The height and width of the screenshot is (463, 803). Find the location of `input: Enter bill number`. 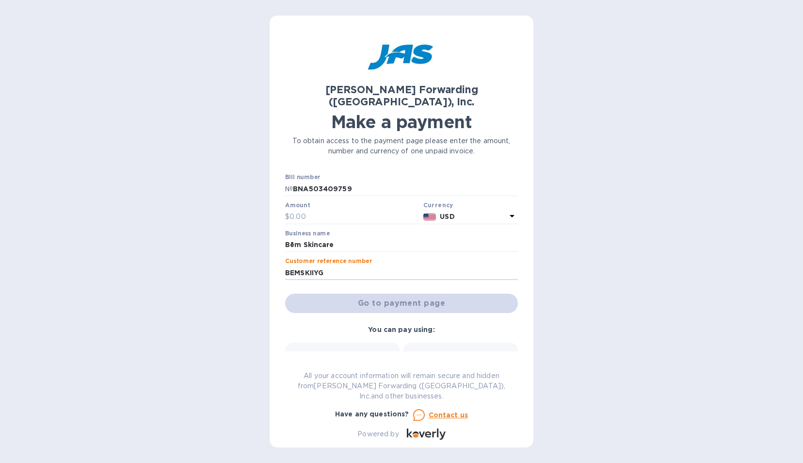

input: Enter bill number is located at coordinates (406, 189).